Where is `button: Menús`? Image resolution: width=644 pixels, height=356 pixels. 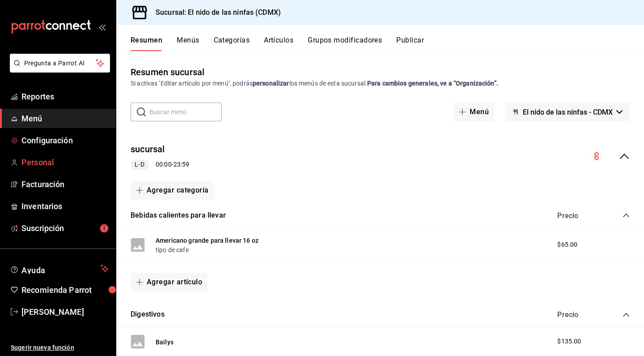
button: Menús is located at coordinates (188, 43).